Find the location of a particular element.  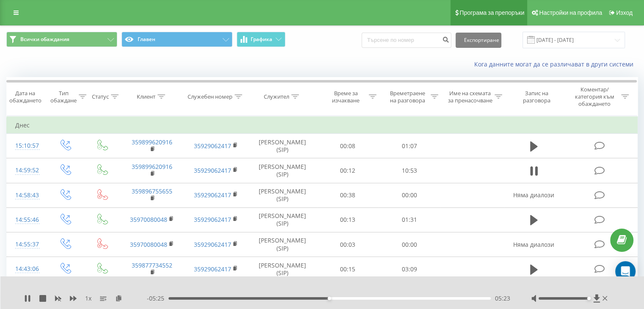

td: Днес is located at coordinates (322, 125).